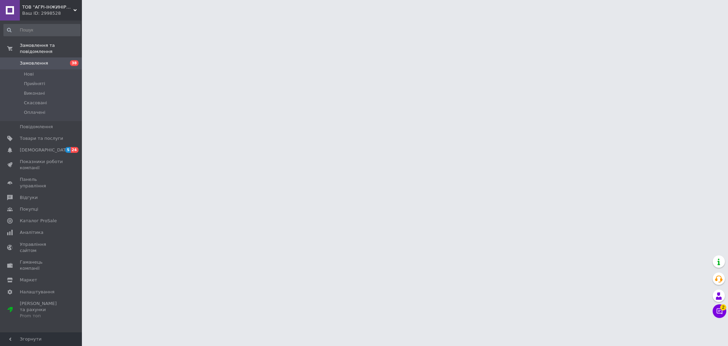 This screenshot has width=728, height=346. What do you see at coordinates (42, 30) in the screenshot?
I see `input: Пошук` at bounding box center [42, 30].